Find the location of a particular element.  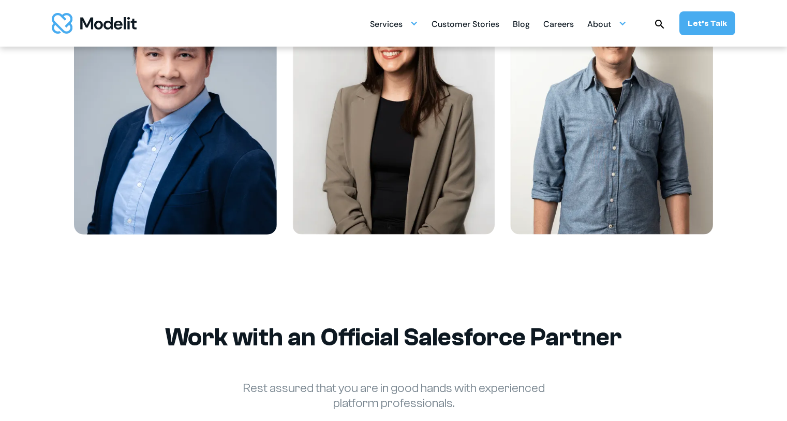

div: Careers is located at coordinates (558, 25).